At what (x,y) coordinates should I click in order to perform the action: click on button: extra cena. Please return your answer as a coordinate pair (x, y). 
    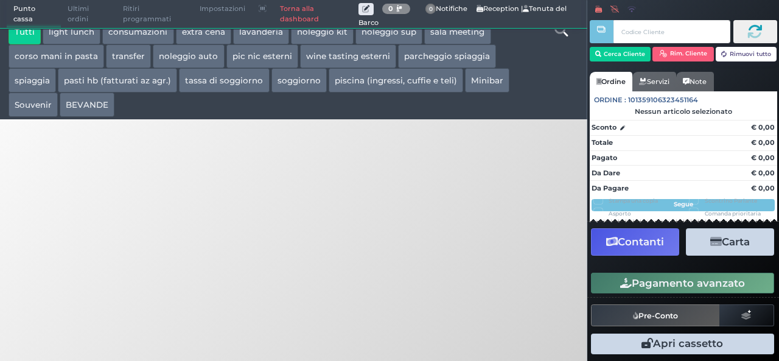
    Looking at the image, I should click on (203, 32).